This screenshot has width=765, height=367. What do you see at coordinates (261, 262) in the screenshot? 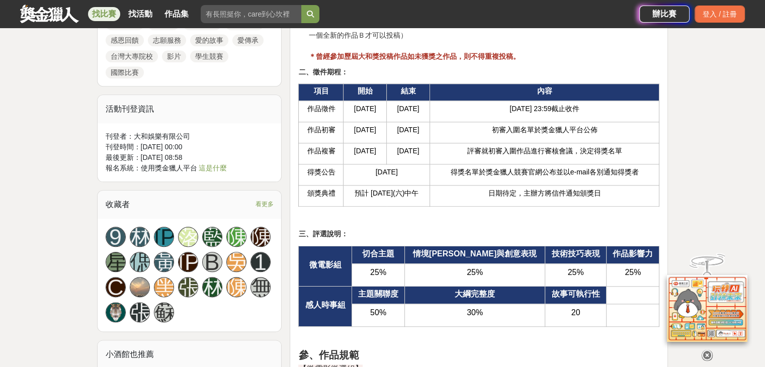
I see `div: 1` at bounding box center [261, 262].